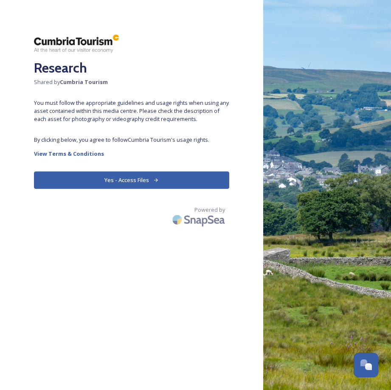 This screenshot has height=390, width=391. I want to click on h2: Research, so click(132, 68).